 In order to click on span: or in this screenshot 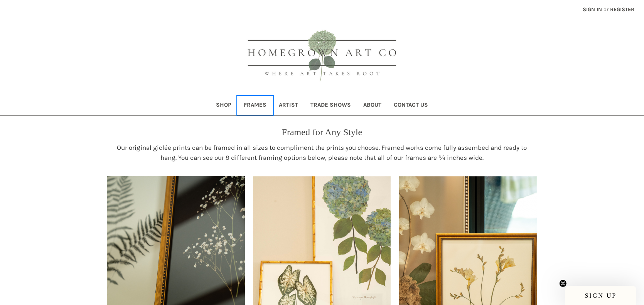, I will do `click(606, 9)`.